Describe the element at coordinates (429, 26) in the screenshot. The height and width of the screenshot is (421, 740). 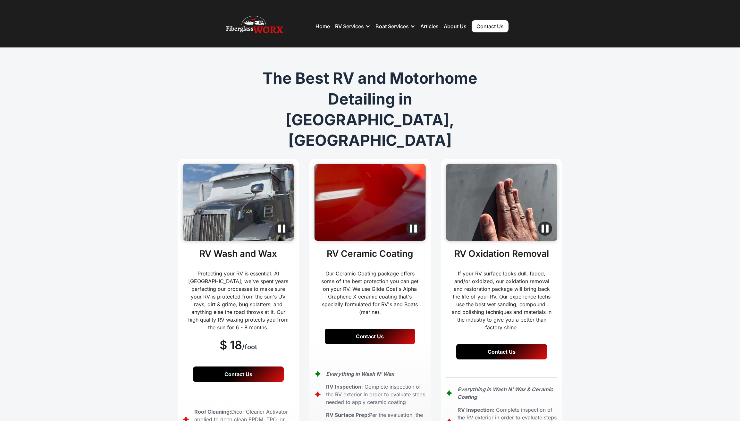
I see `a: Articles` at that location.